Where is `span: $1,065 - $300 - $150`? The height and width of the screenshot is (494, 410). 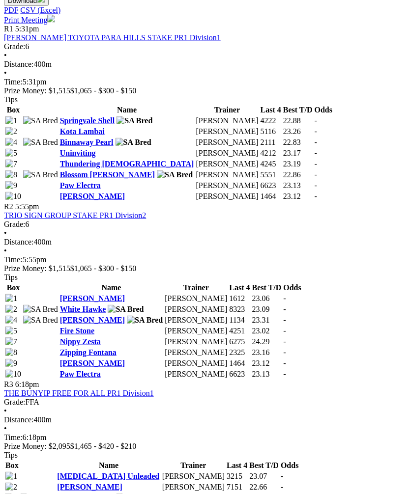 span: $1,065 - $300 - $150 is located at coordinates (103, 90).